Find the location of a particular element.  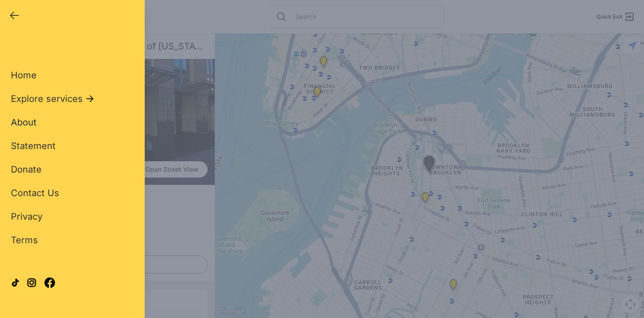

a: Home is located at coordinates (23, 75).